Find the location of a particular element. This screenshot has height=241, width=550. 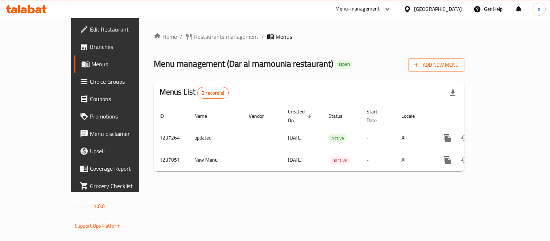

span: Version: is located at coordinates (83, 206).